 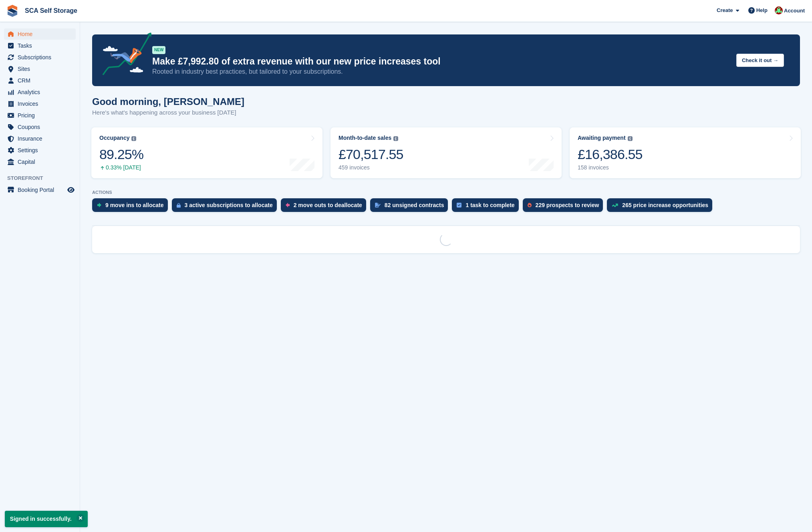 I want to click on a: 3 active subscriptions to allocate, so click(x=226, y=207).